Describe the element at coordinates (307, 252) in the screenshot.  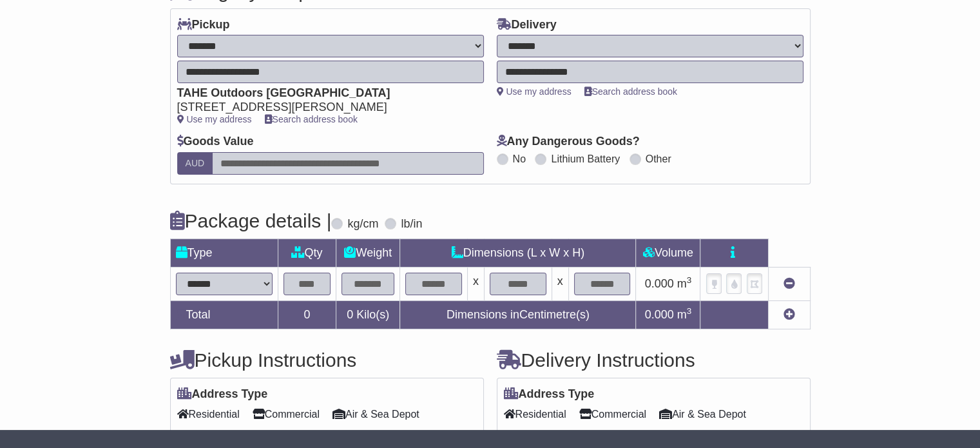
I see `td: Qty` at that location.